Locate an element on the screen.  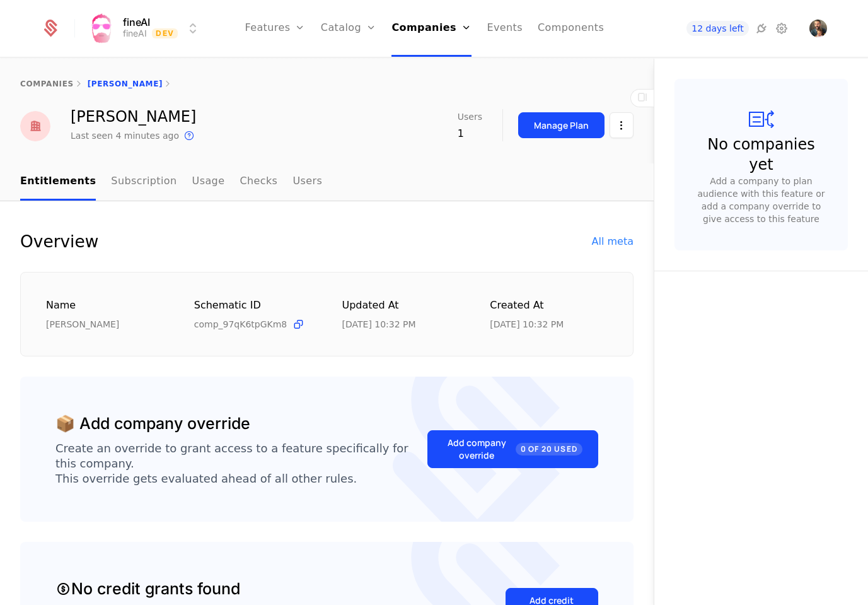
span: Dev is located at coordinates (164, 34).